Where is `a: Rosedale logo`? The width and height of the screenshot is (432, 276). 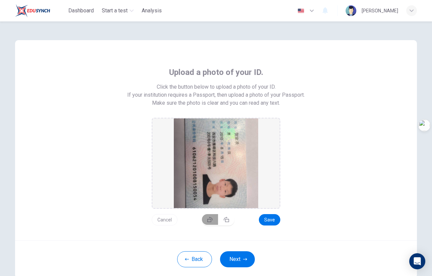 a: Rosedale logo is located at coordinates (40, 11).